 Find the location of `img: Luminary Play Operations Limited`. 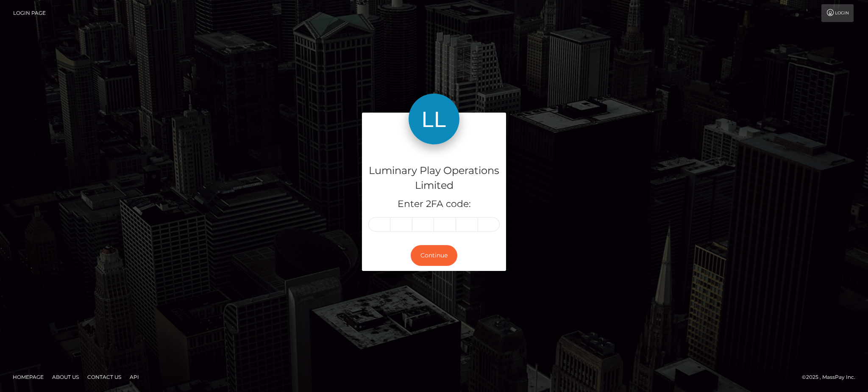

img: Luminary Play Operations Limited is located at coordinates (434, 119).